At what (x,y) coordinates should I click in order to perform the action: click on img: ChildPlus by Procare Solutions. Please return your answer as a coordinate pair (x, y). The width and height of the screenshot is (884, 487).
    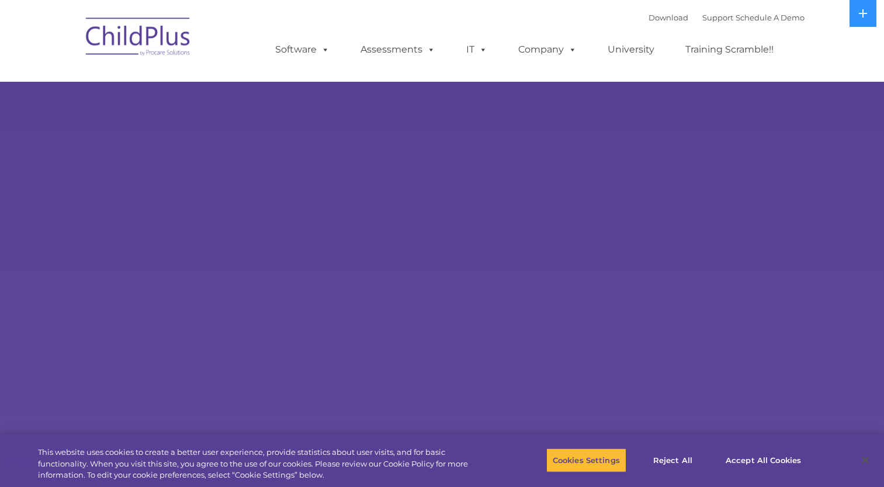
    Looking at the image, I should click on (138, 39).